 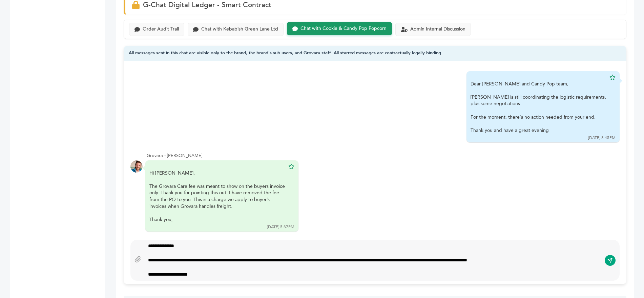 What do you see at coordinates (438, 29) in the screenshot?
I see `div: Admin Internal Discussion` at bounding box center [438, 29].